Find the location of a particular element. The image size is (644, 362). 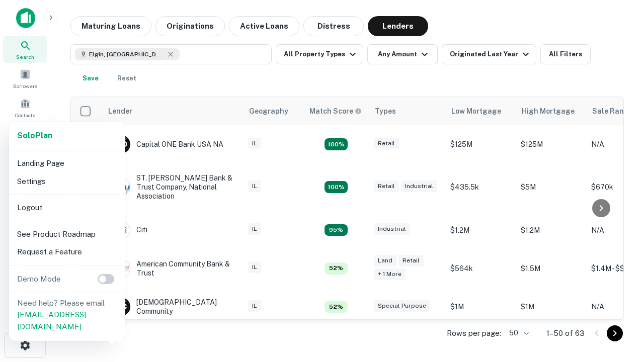

div: Chat Widget is located at coordinates (618, 306).